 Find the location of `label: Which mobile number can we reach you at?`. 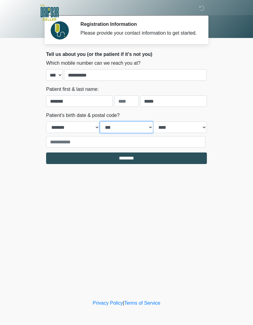

label: Which mobile number can we reach you at? is located at coordinates (93, 63).